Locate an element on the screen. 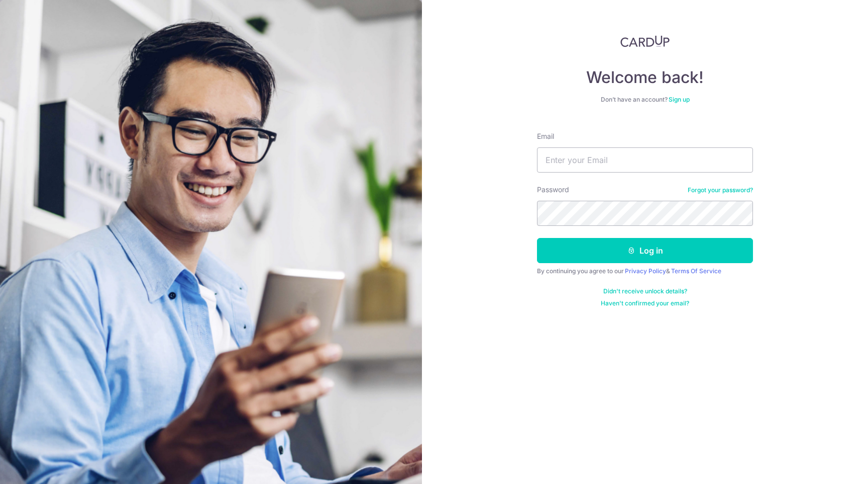 Image resolution: width=868 pixels, height=484 pixels. a: Sign up is located at coordinates (680, 99).